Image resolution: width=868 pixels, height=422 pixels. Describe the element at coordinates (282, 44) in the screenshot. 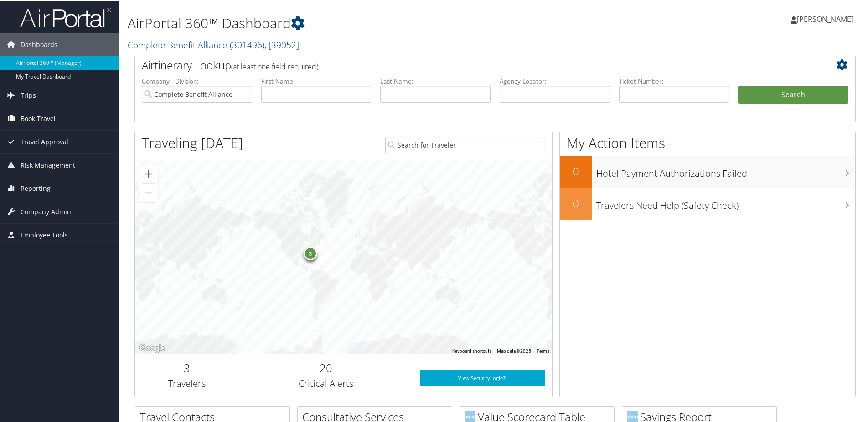

I see `span: , [ 39052 ]` at that location.